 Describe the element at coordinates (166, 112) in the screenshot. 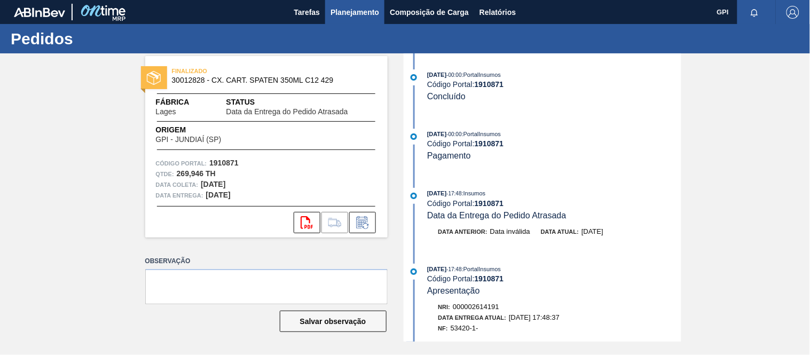

I see `span: Lages` at that location.